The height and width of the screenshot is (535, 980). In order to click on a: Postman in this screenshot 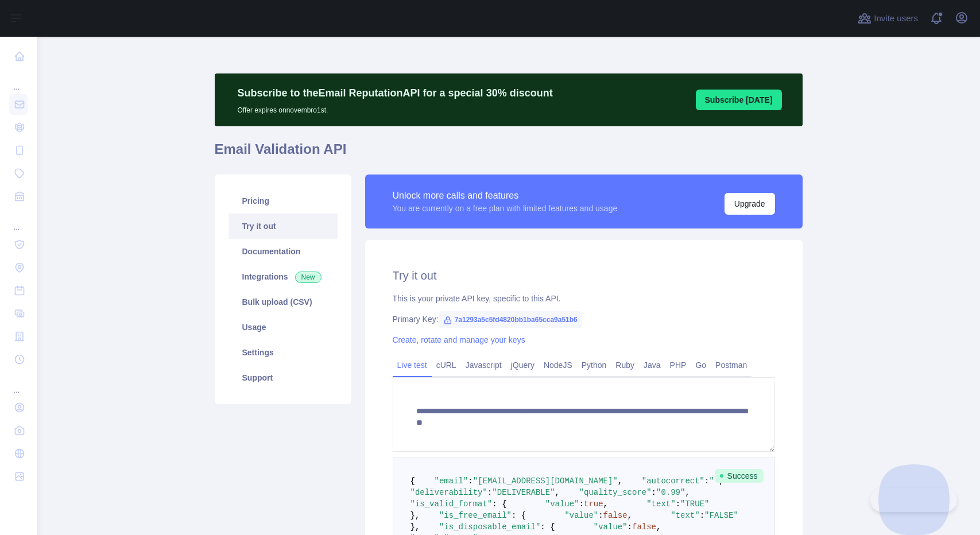, I will do `click(731, 365)`.